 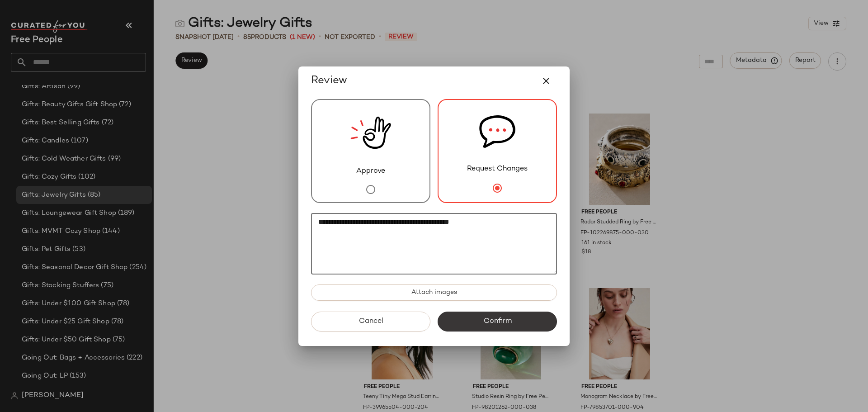 What do you see at coordinates (371, 171) in the screenshot?
I see `span: Approve` at bounding box center [371, 171].